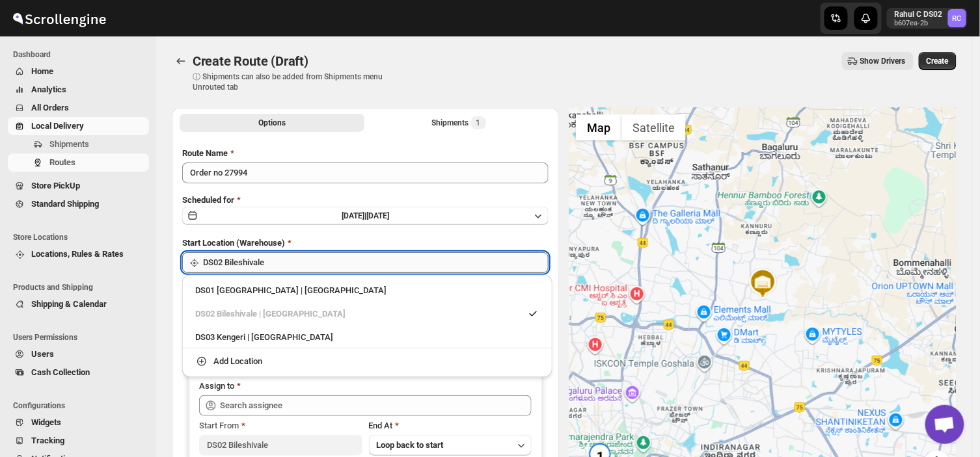 The height and width of the screenshot is (457, 980). Describe the element at coordinates (478, 123) in the screenshot. I see `span: 1` at that location.